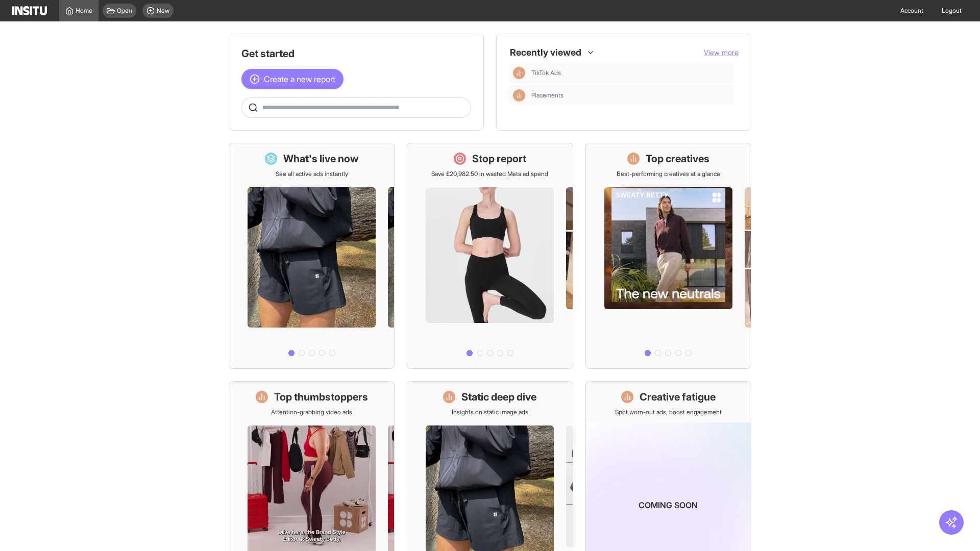 This screenshot has width=980, height=551. What do you see at coordinates (722, 52) in the screenshot?
I see `span: View more` at bounding box center [722, 52].